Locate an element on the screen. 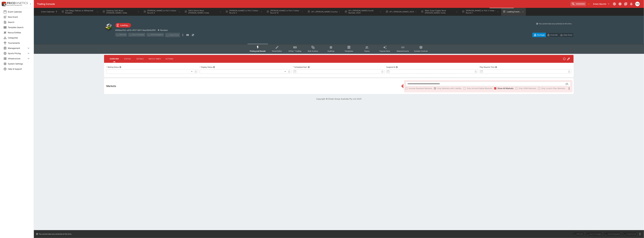  p: Betting Status is located at coordinates (112, 67).